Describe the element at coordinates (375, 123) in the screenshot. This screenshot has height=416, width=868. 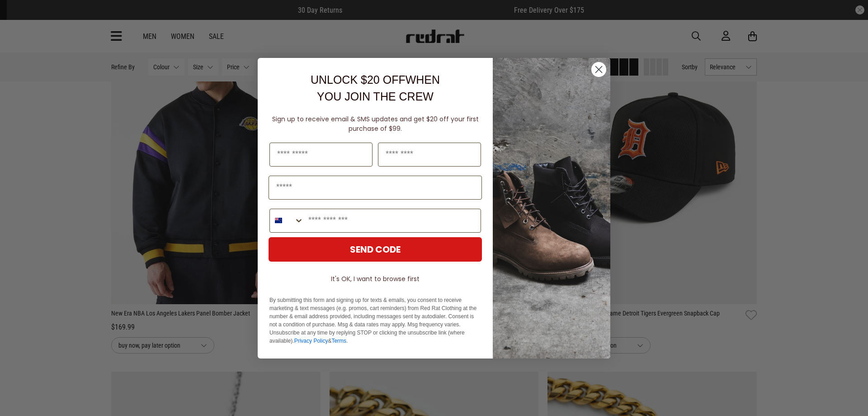
I see `span: Sign up to receive email & SMS updates and get $20 off your first purchase of $99.` at that location.